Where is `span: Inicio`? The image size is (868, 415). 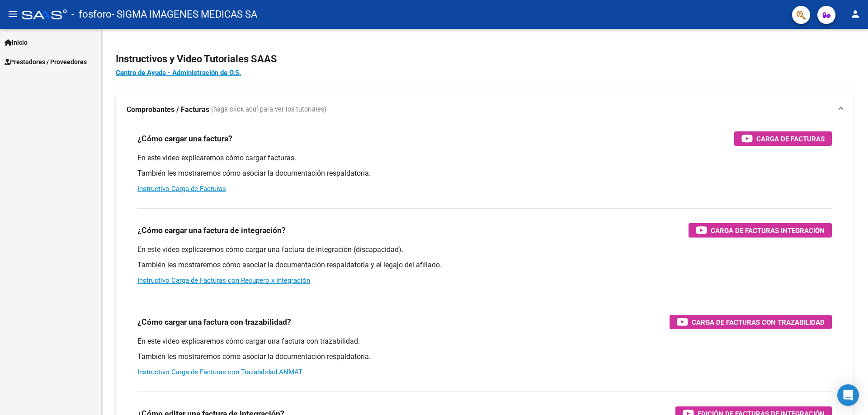 span: Inicio is located at coordinates (16, 43).